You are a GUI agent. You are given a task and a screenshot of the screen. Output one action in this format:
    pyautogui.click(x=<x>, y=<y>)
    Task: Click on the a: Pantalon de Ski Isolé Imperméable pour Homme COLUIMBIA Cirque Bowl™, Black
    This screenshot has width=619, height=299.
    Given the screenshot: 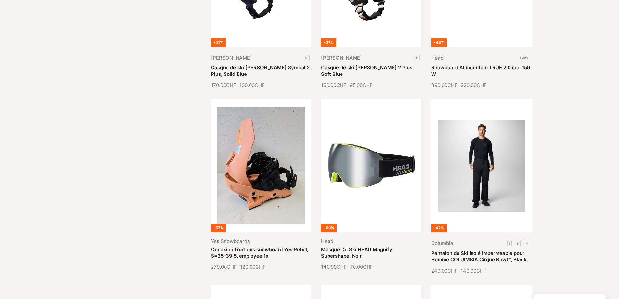 What is the action you would take?
    pyautogui.click(x=479, y=256)
    